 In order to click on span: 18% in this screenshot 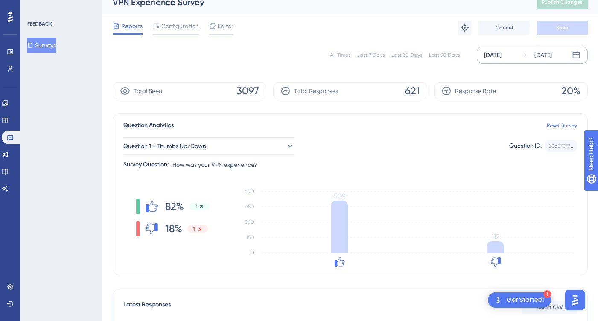, I will do `click(174, 229)`.